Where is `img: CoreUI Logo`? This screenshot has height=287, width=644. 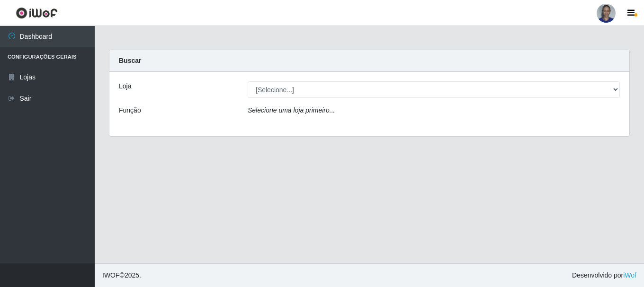
img: CoreUI Logo is located at coordinates (36, 13).